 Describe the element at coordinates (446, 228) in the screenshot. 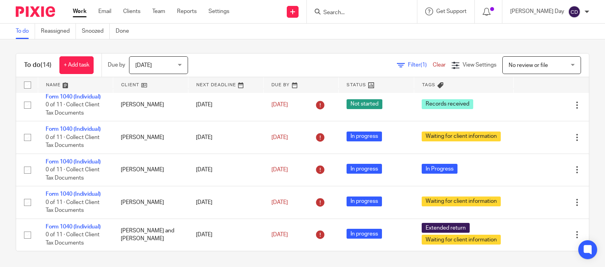

I see `span: Extended return` at that location.